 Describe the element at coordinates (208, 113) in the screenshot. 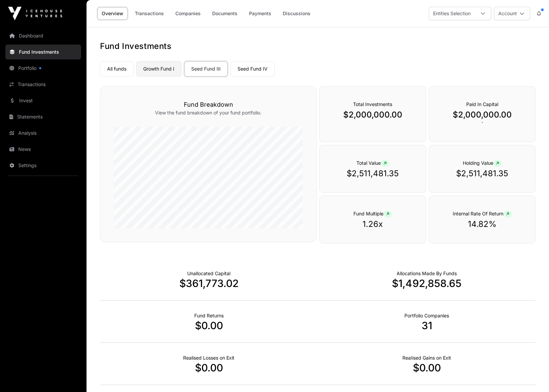

I see `p: View the fund breakdown of your fund portfolio.` at that location.